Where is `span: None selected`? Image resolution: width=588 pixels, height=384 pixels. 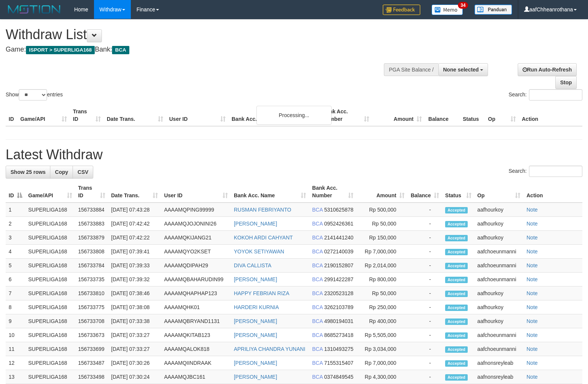 span: None selected is located at coordinates (461, 70).